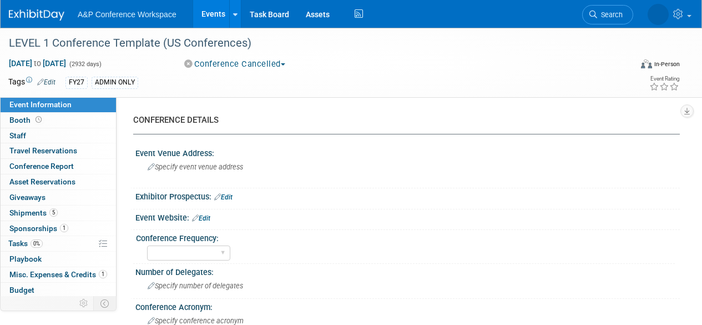 The height and width of the screenshot is (325, 702). I want to click on a: Playbook, so click(58, 259).